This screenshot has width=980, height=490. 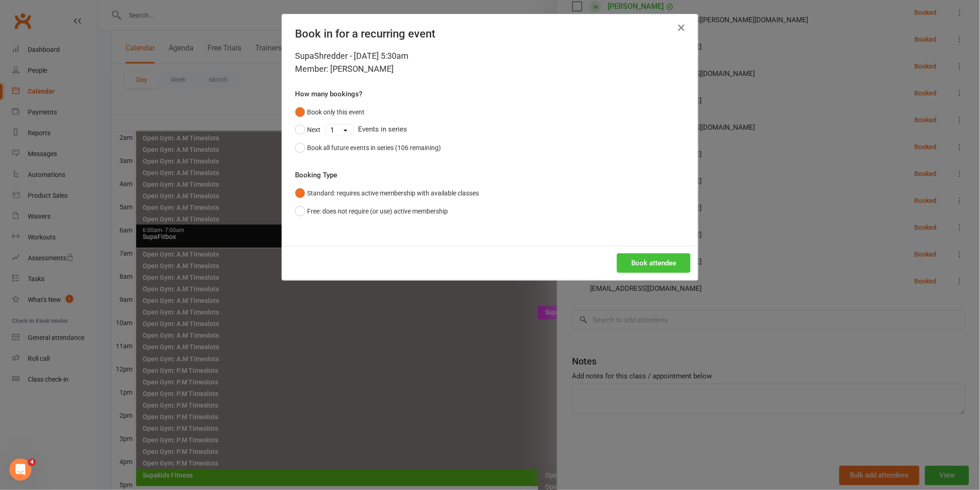 What do you see at coordinates (653, 263) in the screenshot?
I see `button: Book attendee` at bounding box center [653, 263].